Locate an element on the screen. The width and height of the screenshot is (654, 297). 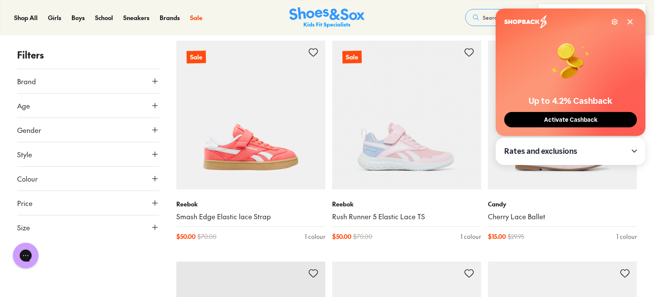
a: Girls is located at coordinates (54, 18).